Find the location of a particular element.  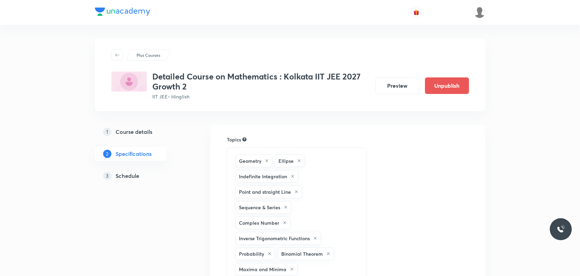

h6: Indefinite Integration is located at coordinates (263, 176).